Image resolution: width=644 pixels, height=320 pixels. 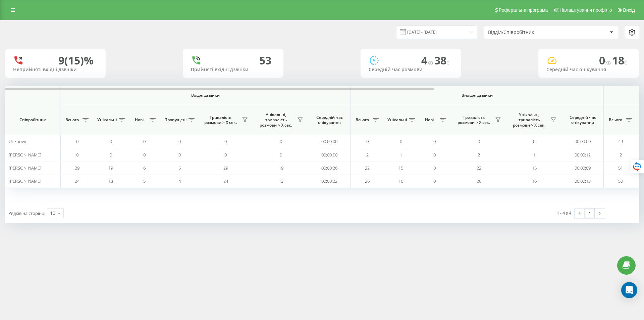 What do you see at coordinates (621, 181) in the screenshot?
I see `span: 50` at bounding box center [621, 181].